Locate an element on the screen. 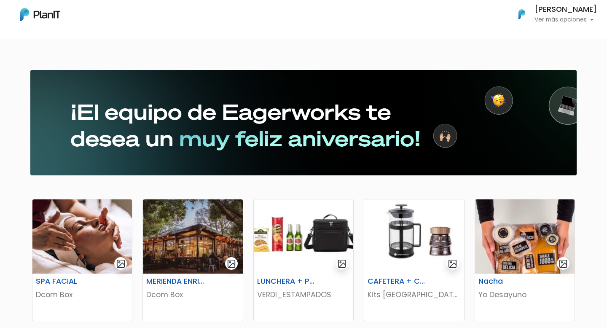 The width and height of the screenshot is (607, 328). img: thumb_63AE2317-F514-41F3-A209-2759B9902972.jpeg is located at coordinates (414, 237).